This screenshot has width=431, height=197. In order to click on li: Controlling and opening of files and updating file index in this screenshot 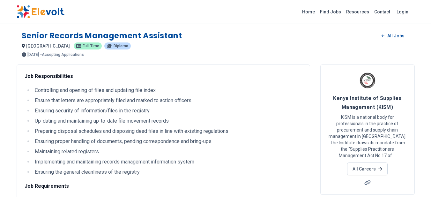, I will do `click(167, 90)`.